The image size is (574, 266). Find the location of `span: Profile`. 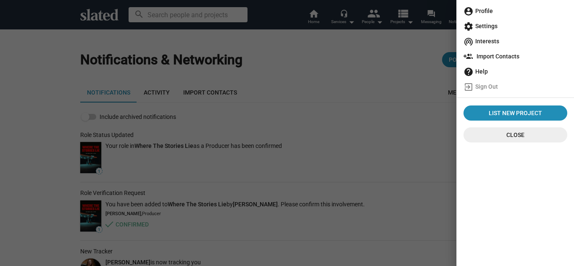

span: Profile is located at coordinates (515, 11).